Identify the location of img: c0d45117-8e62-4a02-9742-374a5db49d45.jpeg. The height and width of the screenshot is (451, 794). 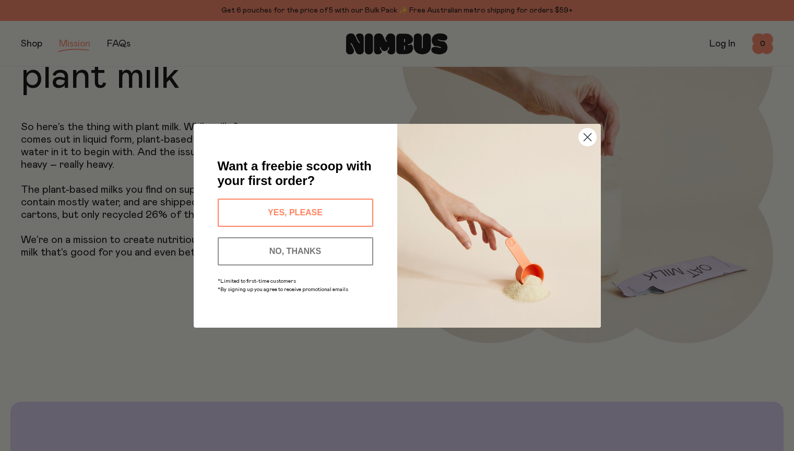
(499, 226).